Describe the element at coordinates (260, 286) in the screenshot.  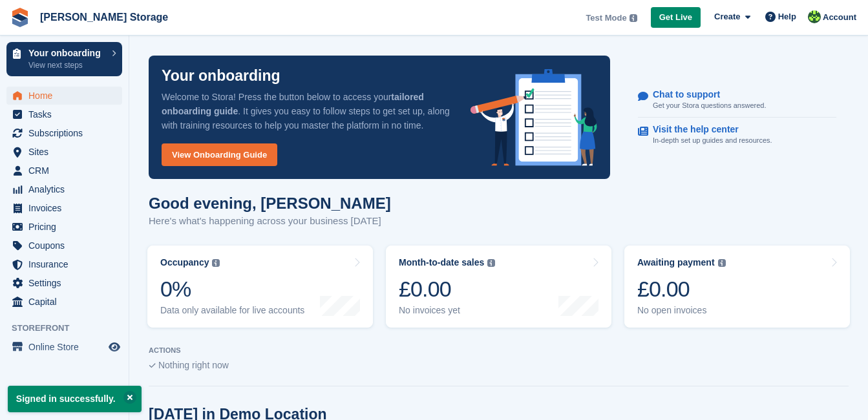
I see `a: Occupancy 0% Data only available for live accounts` at that location.